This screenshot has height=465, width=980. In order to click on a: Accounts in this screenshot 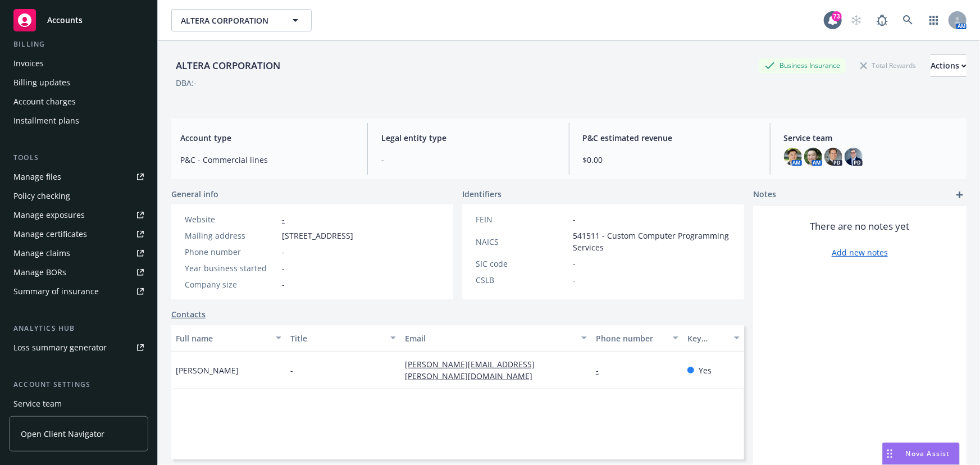, I will do `click(78, 20)`.